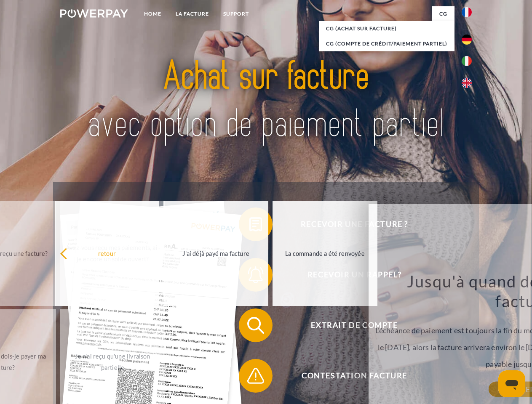 This screenshot has width=532, height=404. What do you see at coordinates (348, 325) in the screenshot?
I see `button: Extrait de compte` at bounding box center [348, 325].